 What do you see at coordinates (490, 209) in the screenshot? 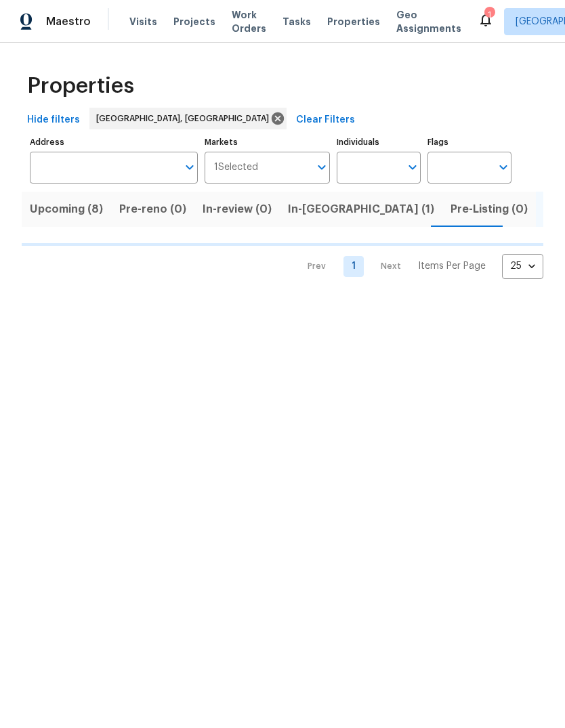
I see `span: Pre-Listing (0)` at bounding box center [490, 209].